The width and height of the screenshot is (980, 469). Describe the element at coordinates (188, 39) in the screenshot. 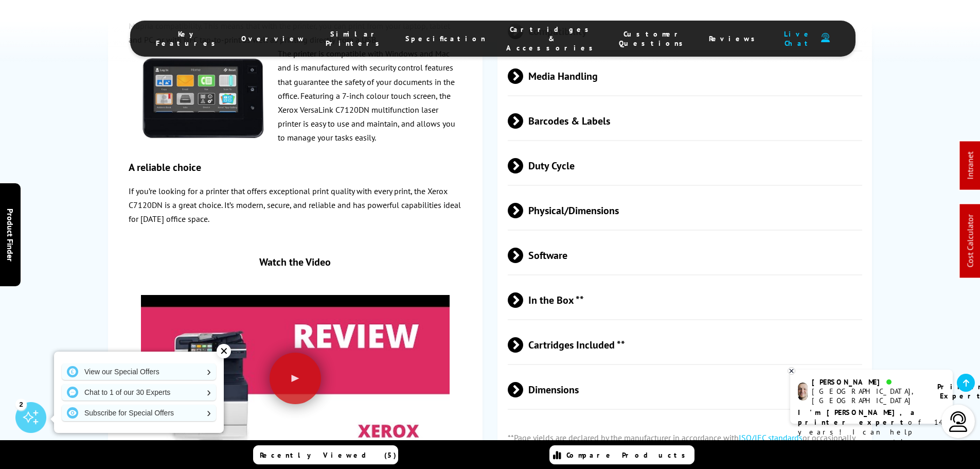

I see `span: Key Features` at that location.